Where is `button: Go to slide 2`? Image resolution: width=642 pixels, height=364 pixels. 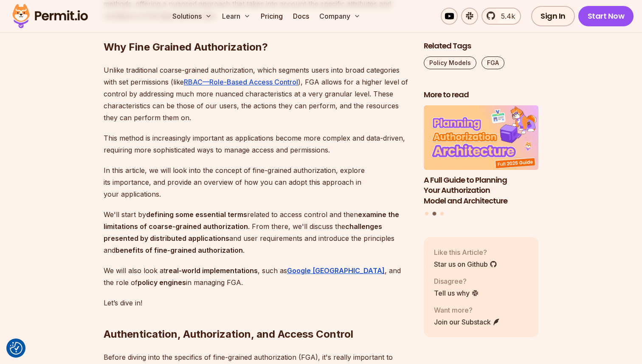 button: Go to slide 2 is located at coordinates (435, 213).